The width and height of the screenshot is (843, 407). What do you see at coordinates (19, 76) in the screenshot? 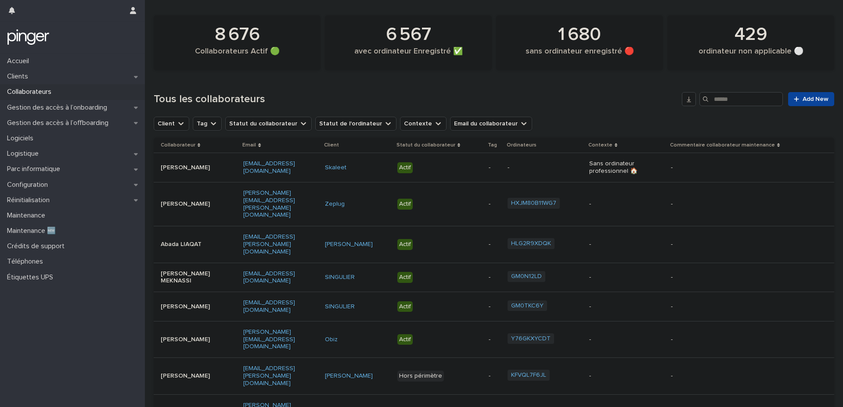
I see `p: Clients` at bounding box center [19, 76].